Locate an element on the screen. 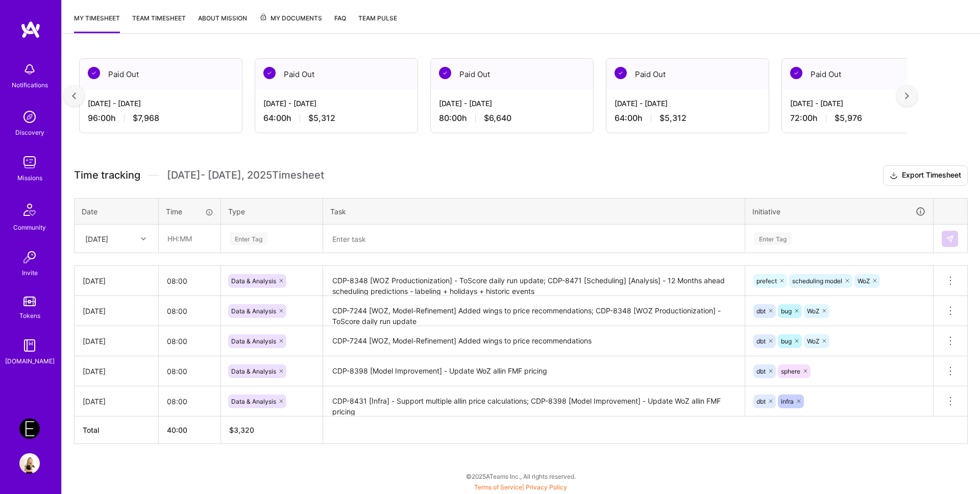  img: left is located at coordinates (74, 96).